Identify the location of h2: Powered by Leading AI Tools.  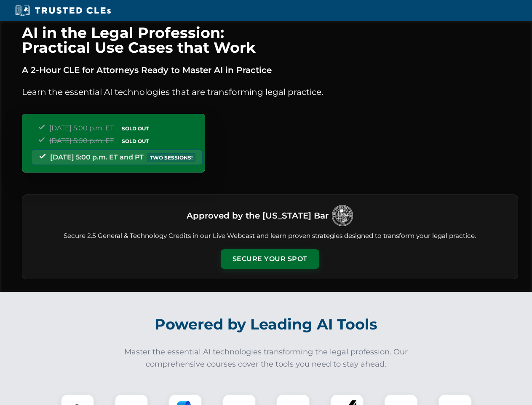
(266, 324).